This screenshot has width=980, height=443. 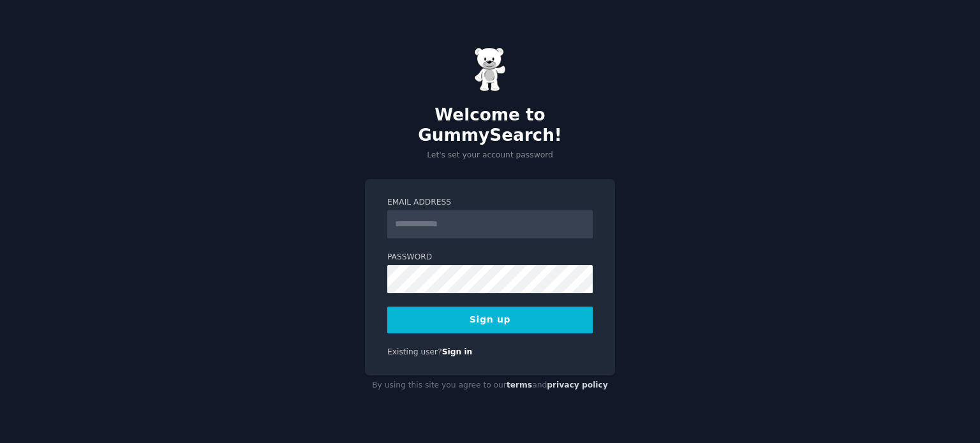 What do you see at coordinates (577, 385) in the screenshot?
I see `a: privacy policy` at bounding box center [577, 385].